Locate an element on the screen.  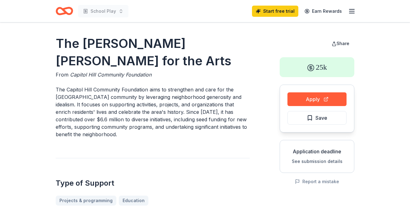
button: Report a mistake is located at coordinates (317, 182).